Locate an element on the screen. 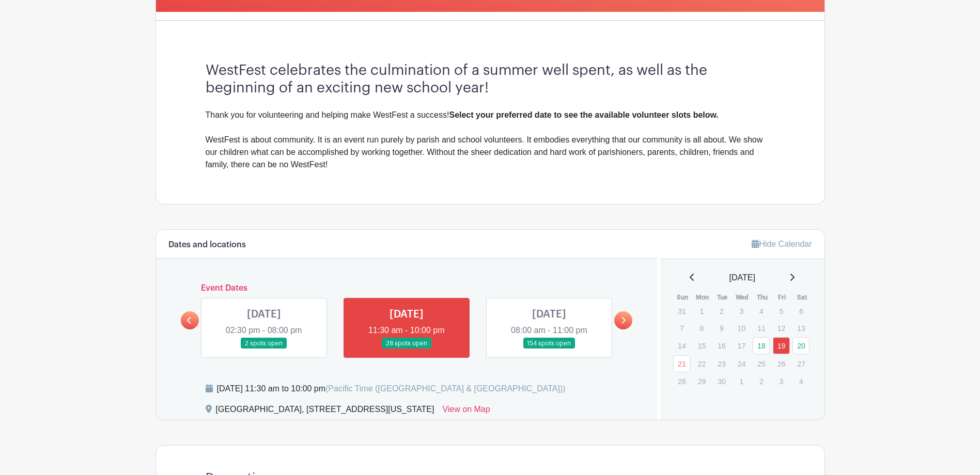 The image size is (980, 475). th: Wed is located at coordinates (742, 297).